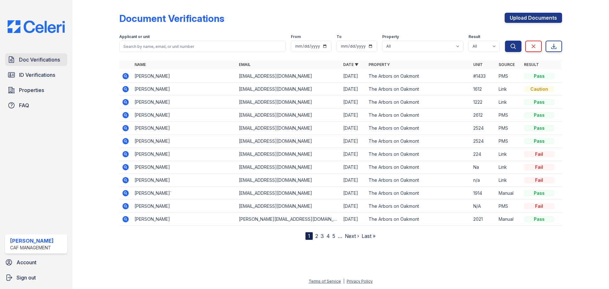 This screenshot has width=609, height=289. I want to click on a: Terms of Service, so click(325, 281).